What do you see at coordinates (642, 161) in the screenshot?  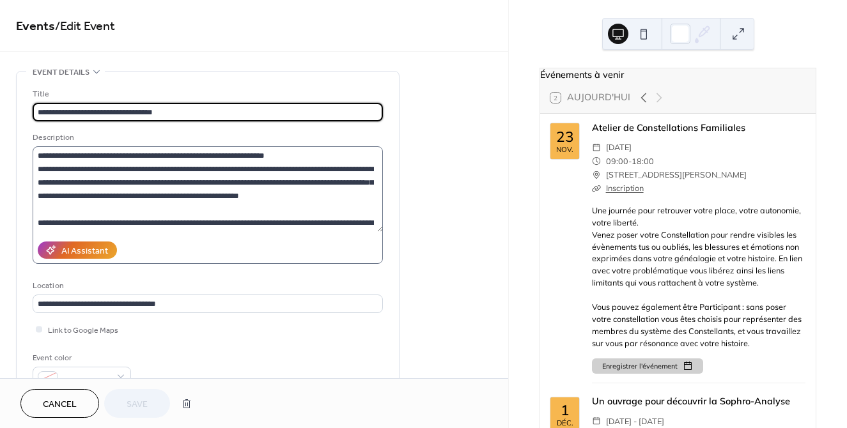 I see `span: 18:00` at bounding box center [642, 161].